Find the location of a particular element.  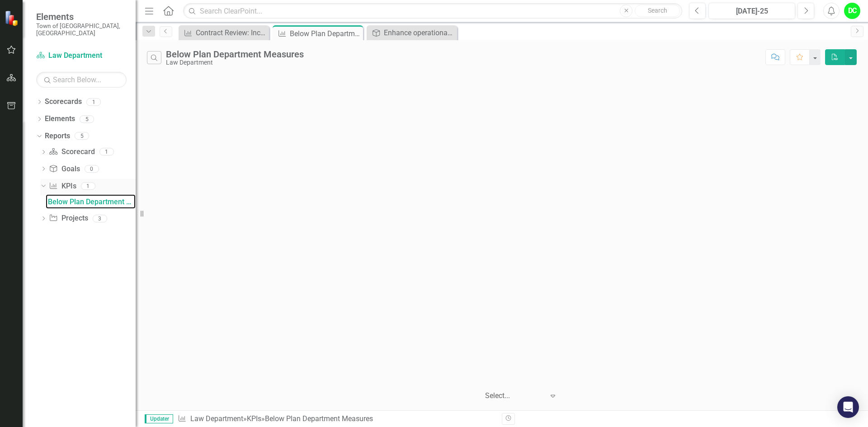

a: Reports is located at coordinates (57, 136).